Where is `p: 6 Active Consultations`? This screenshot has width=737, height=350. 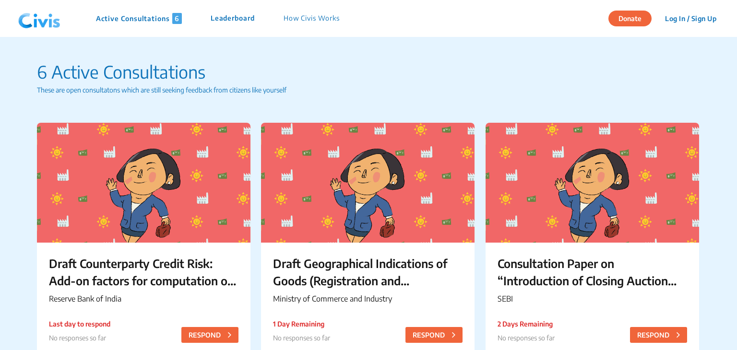 p: 6 Active Consultations is located at coordinates (368, 72).